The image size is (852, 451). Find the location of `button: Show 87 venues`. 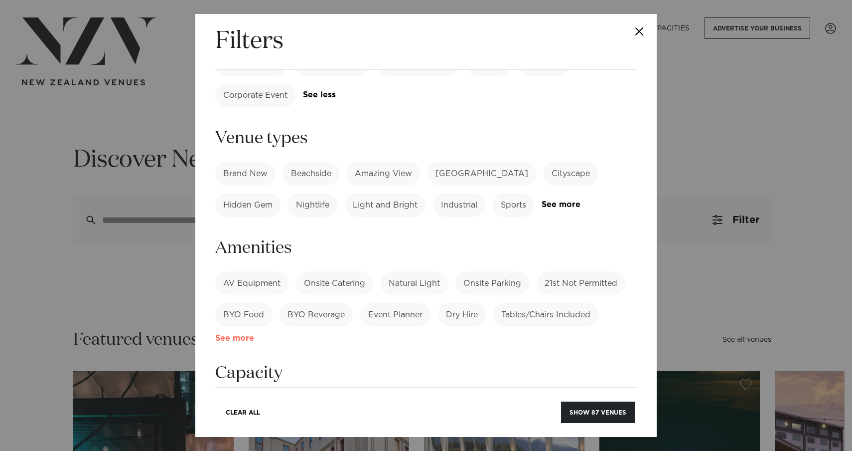

button: Show 87 venues is located at coordinates (598, 412).